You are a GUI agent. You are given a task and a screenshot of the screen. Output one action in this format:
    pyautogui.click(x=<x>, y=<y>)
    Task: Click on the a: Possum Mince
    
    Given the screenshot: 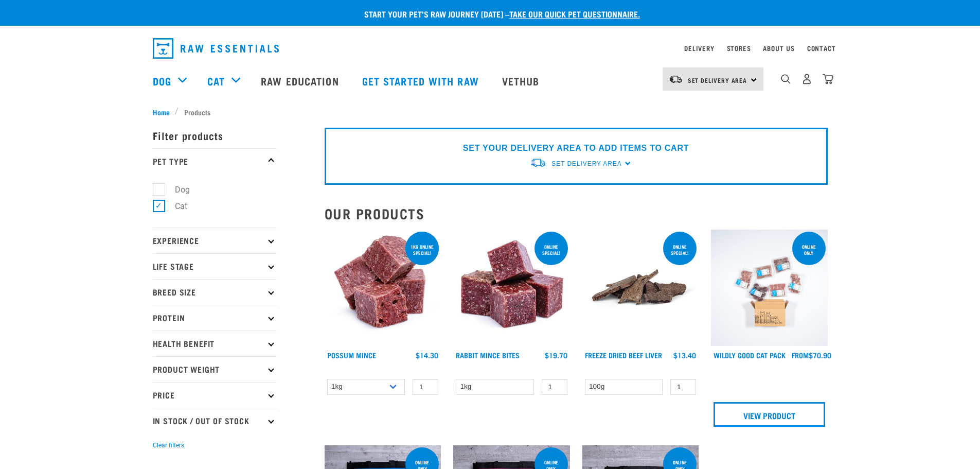 What is the action you would take?
    pyautogui.click(x=352, y=355)
    